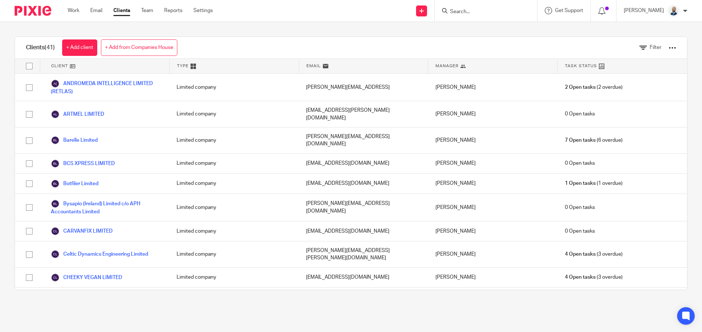 The height and width of the screenshot is (332, 702). I want to click on a: Settings, so click(203, 11).